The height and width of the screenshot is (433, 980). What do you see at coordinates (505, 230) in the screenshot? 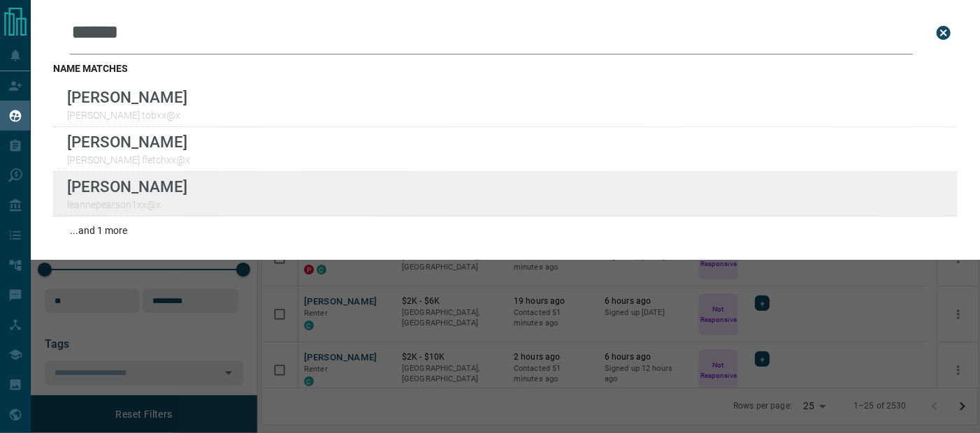
I see `div: ...and 1 more` at bounding box center [505, 230].